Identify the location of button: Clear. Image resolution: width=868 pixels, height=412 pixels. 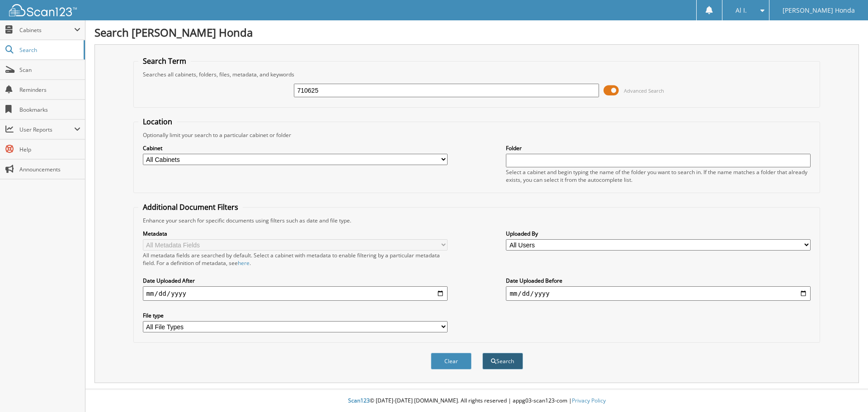
(451, 361).